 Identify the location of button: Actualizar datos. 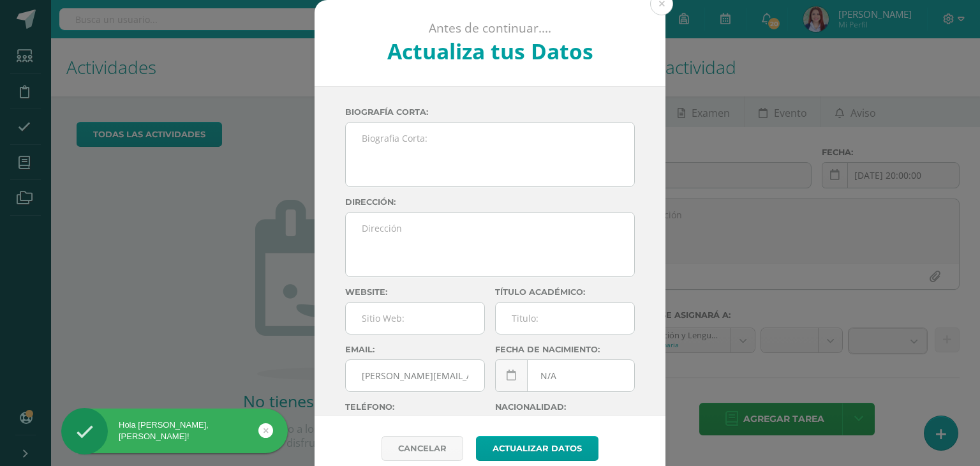
(537, 448).